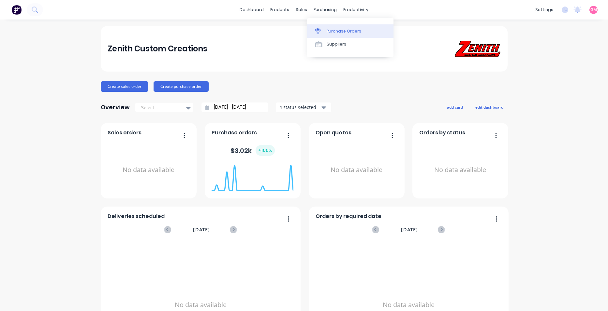  Describe the element at coordinates (325, 10) in the screenshot. I see `div: purchasing` at that location.